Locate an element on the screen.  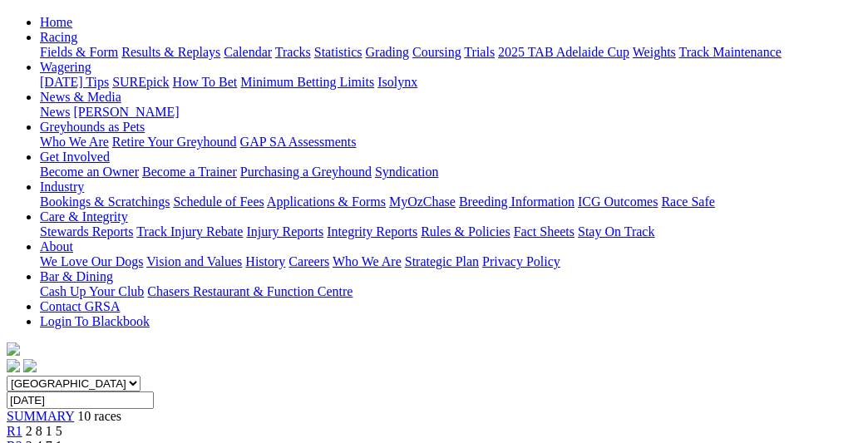
img: facebook.svg is located at coordinates (13, 366).